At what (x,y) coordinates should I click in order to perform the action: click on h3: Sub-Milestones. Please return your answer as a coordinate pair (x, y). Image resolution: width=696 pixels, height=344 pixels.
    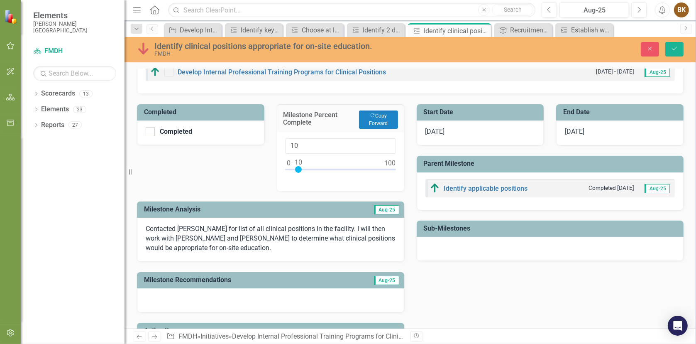
    Looking at the image, I should click on (552, 228).